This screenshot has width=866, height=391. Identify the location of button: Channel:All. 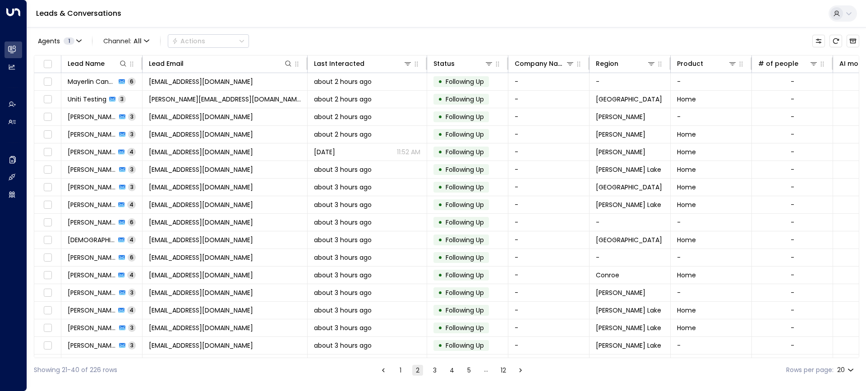
(126, 41).